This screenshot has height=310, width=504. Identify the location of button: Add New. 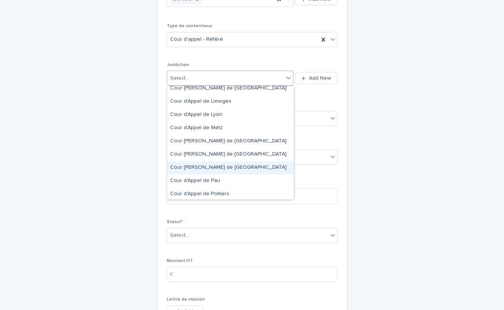
(316, 78).